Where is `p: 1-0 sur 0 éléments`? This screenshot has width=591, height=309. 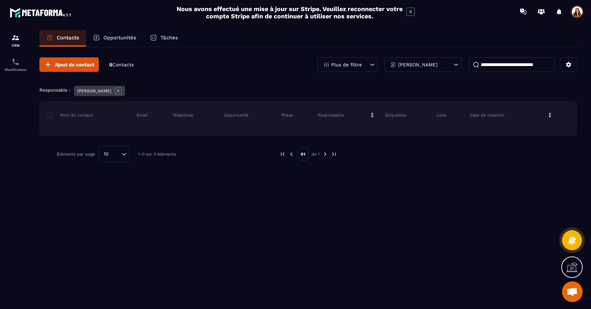 p: 1-0 sur 0 éléments is located at coordinates (157, 154).